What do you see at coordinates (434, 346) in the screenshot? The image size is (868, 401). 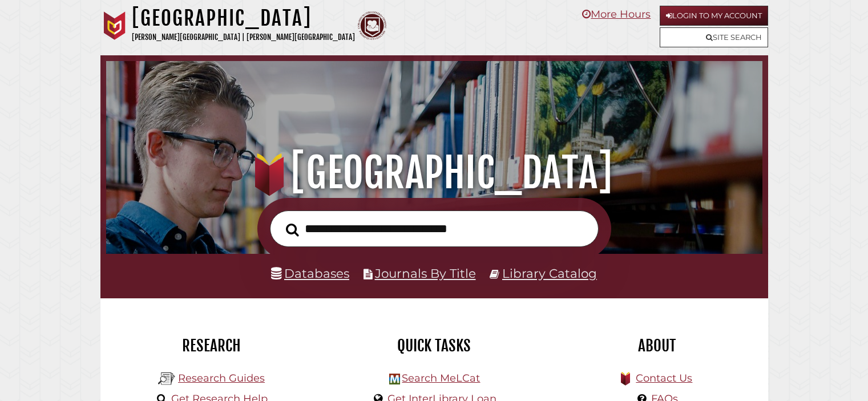 I see `h2: Quick Tasks` at bounding box center [434, 346].